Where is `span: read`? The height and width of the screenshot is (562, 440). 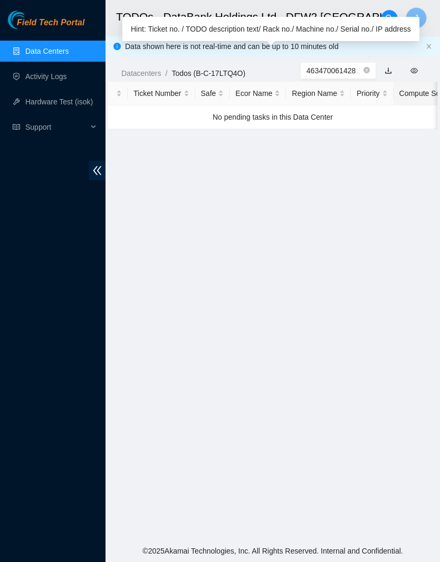
span: read is located at coordinates (16, 127).